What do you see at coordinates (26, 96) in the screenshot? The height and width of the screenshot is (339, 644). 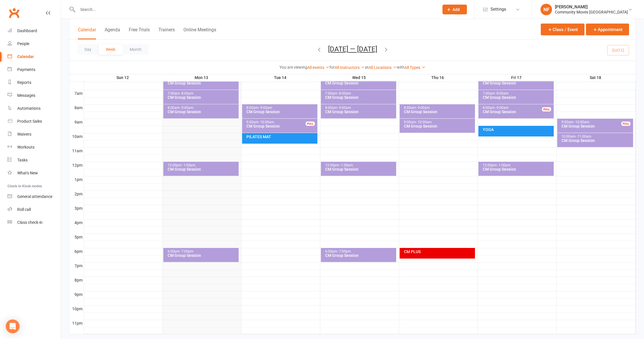 I see `div: Messages` at bounding box center [26, 96].